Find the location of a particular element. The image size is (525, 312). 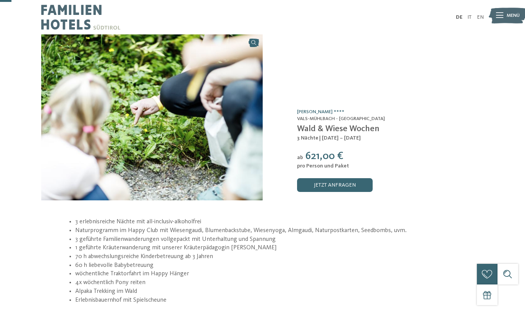

li: 3 geführte Familienwanderungen vollgepackt mit Unterhaltung und Spannung is located at coordinates (265, 239).